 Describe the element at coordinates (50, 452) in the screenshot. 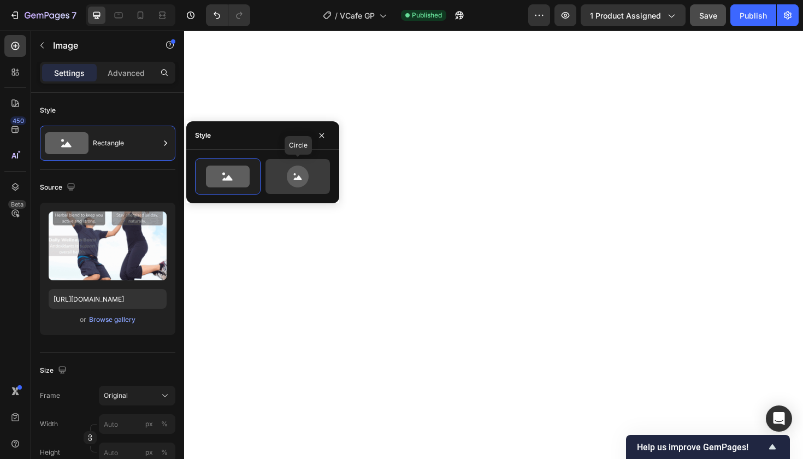

I see `label: Height` at that location.